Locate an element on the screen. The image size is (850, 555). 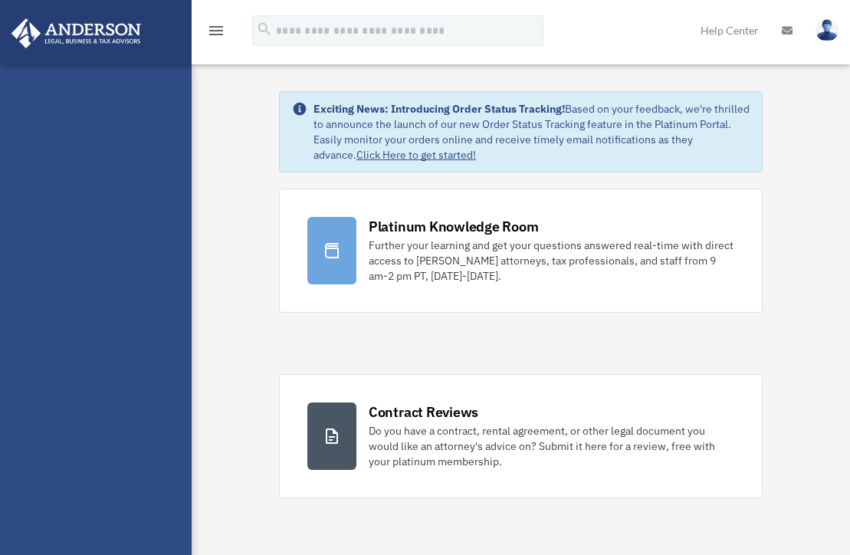
img: User Pic is located at coordinates (827, 30).